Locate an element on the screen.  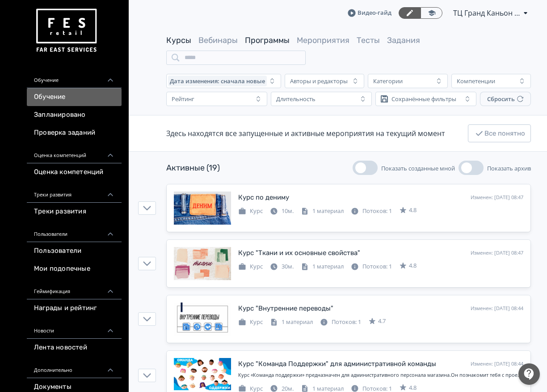
div: Пользователи is located at coordinates (74, 231).